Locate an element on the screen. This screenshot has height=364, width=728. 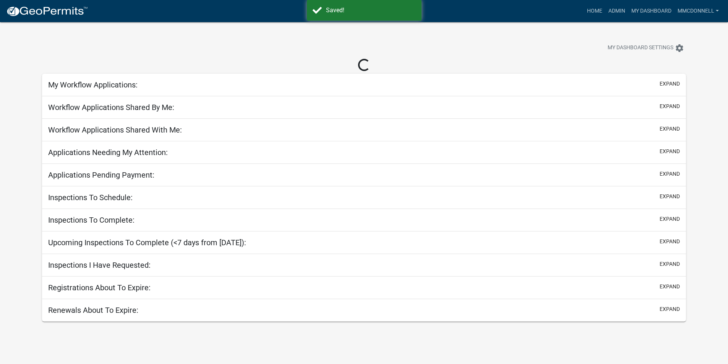
a: mmcdonnell is located at coordinates (698, 11).